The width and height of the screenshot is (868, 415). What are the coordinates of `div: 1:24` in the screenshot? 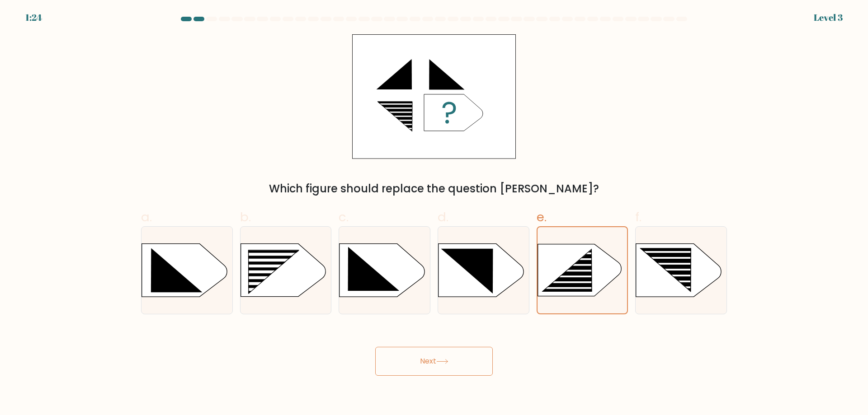 It's located at (33, 18).